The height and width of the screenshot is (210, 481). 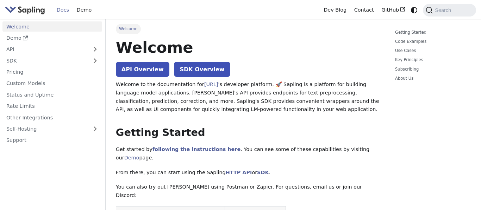 What do you see at coordinates (432, 78) in the screenshot?
I see `a: About Us` at bounding box center [432, 78].